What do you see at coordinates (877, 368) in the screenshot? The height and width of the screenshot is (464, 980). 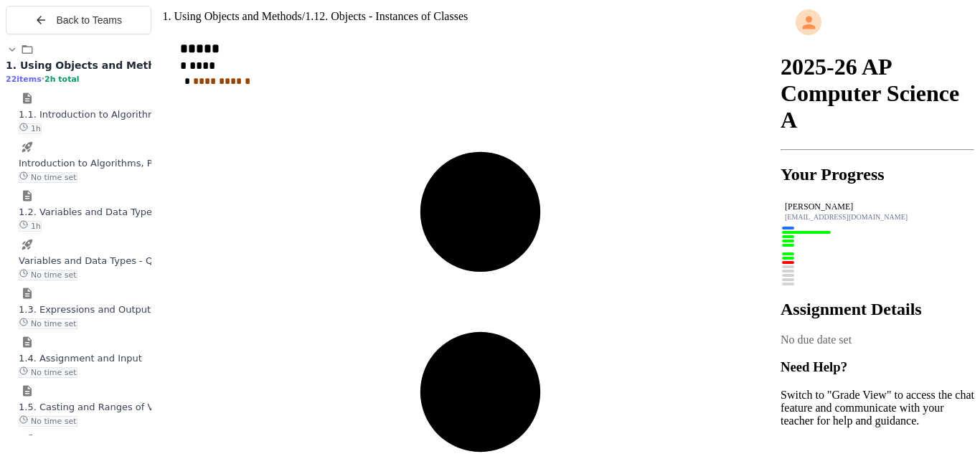 I see `h3: Need Help?` at bounding box center [877, 368].